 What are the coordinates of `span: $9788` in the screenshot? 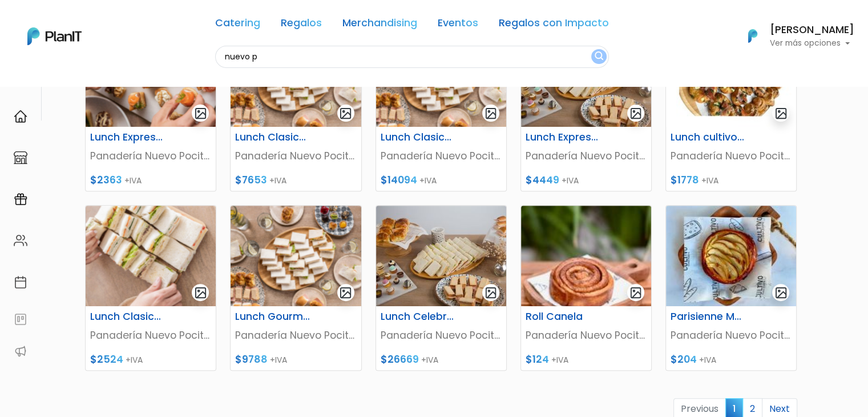 It's located at (251, 359).